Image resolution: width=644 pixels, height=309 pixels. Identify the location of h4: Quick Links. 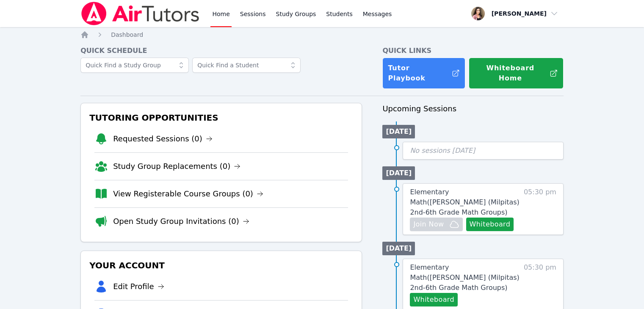
(473, 51).